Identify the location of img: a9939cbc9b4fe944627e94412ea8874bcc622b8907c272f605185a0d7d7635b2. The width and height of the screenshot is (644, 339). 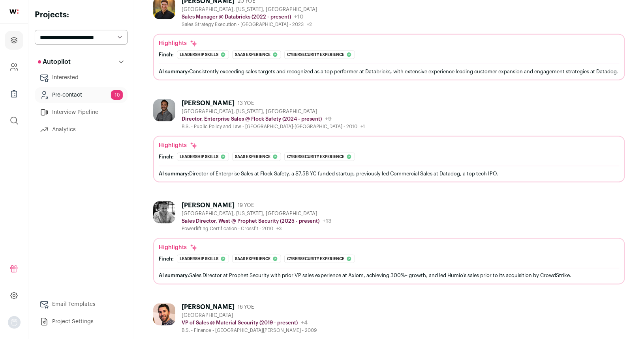
(164, 213).